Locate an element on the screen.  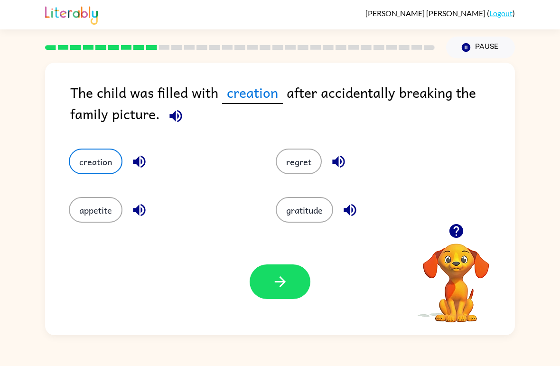
span: creation is located at coordinates (253, 93).